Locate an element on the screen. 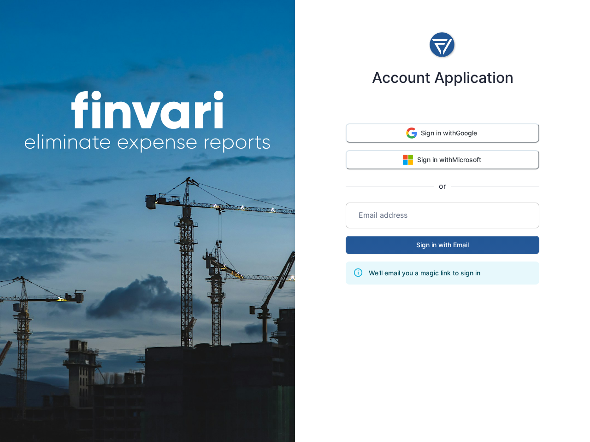 Image resolution: width=590 pixels, height=442 pixels. button: Sign in withGoogle is located at coordinates (442, 133).